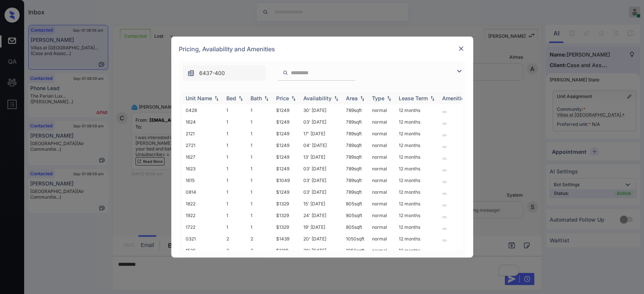 The image size is (644, 294). Describe the element at coordinates (203, 227) in the screenshot. I see `td: 1722` at that location.